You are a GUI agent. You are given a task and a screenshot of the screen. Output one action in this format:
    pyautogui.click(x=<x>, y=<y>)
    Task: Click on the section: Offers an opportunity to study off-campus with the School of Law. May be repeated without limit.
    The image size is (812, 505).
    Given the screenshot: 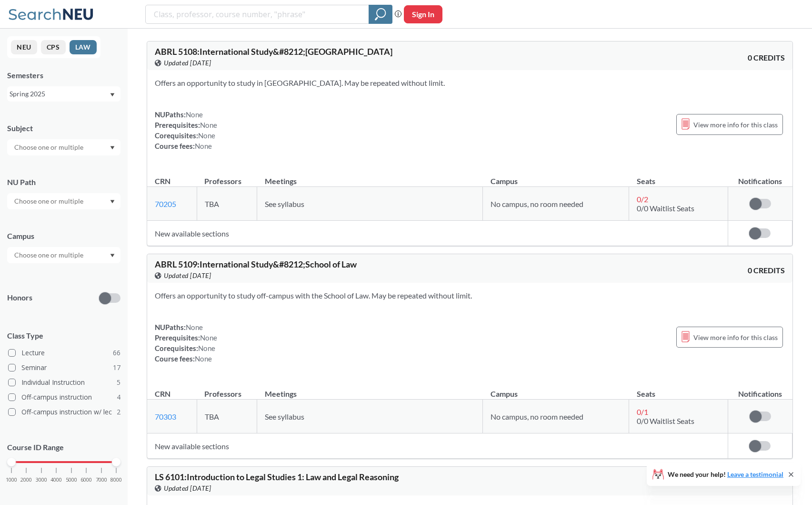 What is the action you would take?
    pyautogui.click(x=470, y=296)
    